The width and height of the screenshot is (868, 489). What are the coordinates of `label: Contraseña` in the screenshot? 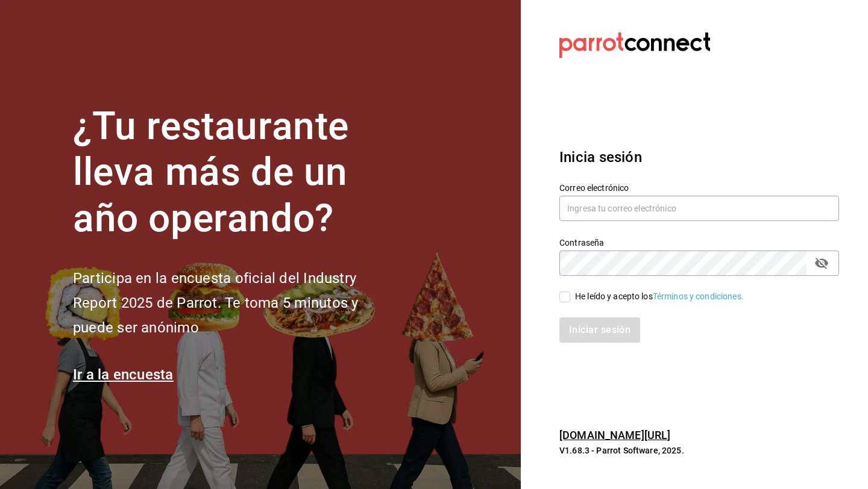 It's located at (699, 242).